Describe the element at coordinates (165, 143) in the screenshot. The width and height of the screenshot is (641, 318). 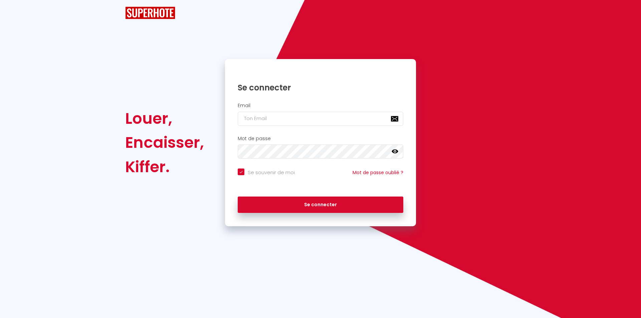
I see `div: Encaisser,` at that location.